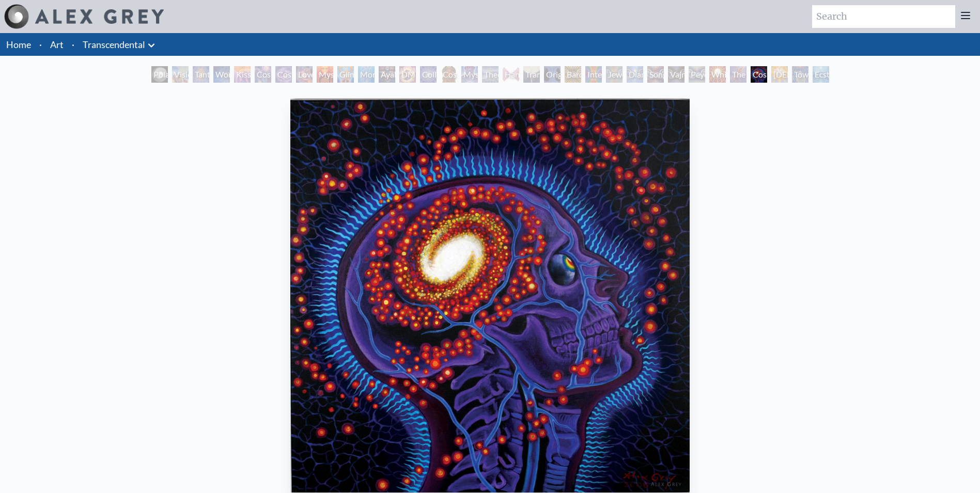 The height and width of the screenshot is (493, 980). I want to click on div: Tantra, so click(201, 75).